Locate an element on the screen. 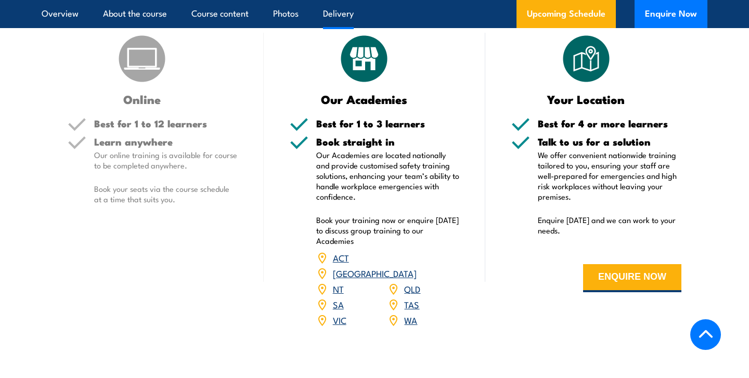 This screenshot has width=749, height=378. h3: Your Location is located at coordinates (586, 99).